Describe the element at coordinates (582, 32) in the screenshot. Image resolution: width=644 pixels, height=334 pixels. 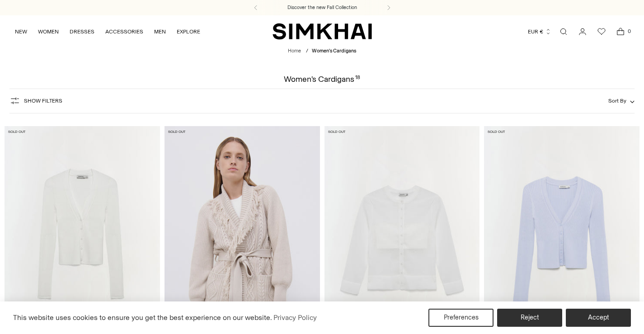
I see `a: Go to the account page` at that location.